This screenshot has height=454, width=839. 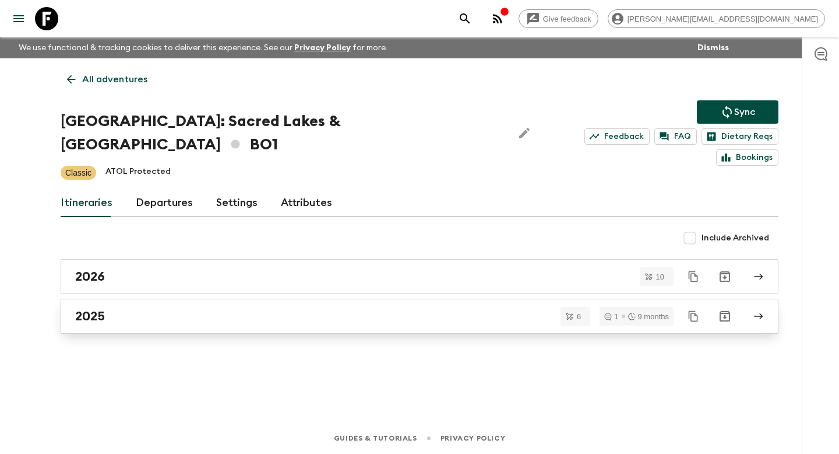 What do you see at coordinates (375, 438) in the screenshot?
I see `a: Guides & Tutorials` at bounding box center [375, 438].